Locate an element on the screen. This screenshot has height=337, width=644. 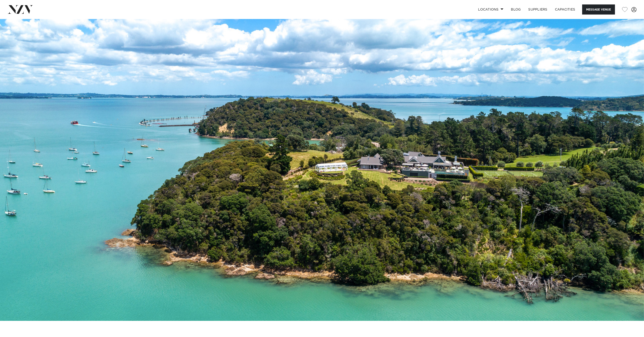
img: nzv-logo.png is located at coordinates (20, 10).